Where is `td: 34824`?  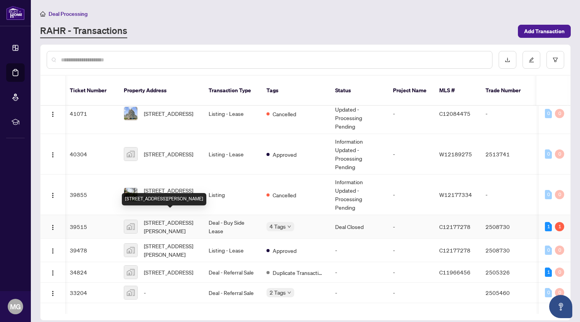 td: 34824 is located at coordinates (91, 272).